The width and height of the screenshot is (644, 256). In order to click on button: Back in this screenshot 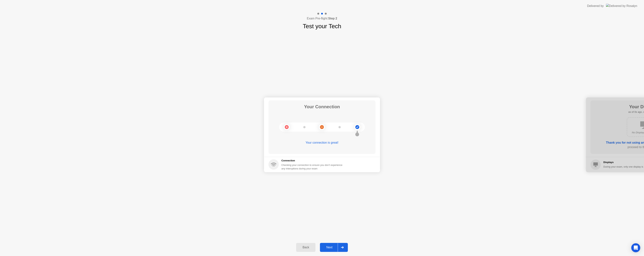, I will do `click(306, 247)`.